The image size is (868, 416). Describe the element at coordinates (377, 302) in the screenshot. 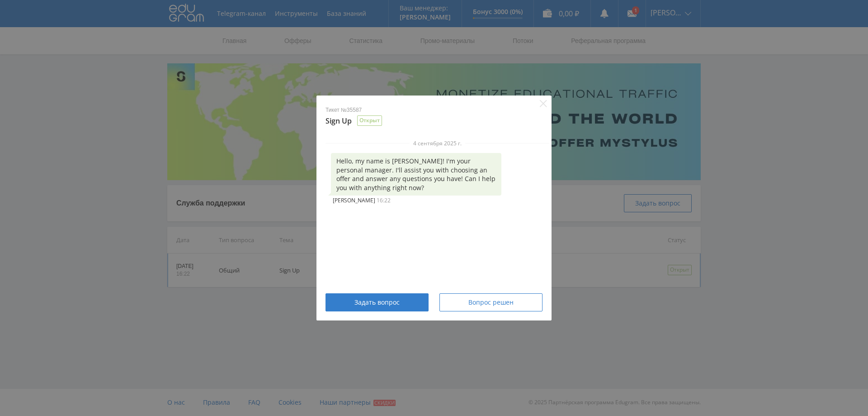

I see `button: Задать вопрос` at that location.